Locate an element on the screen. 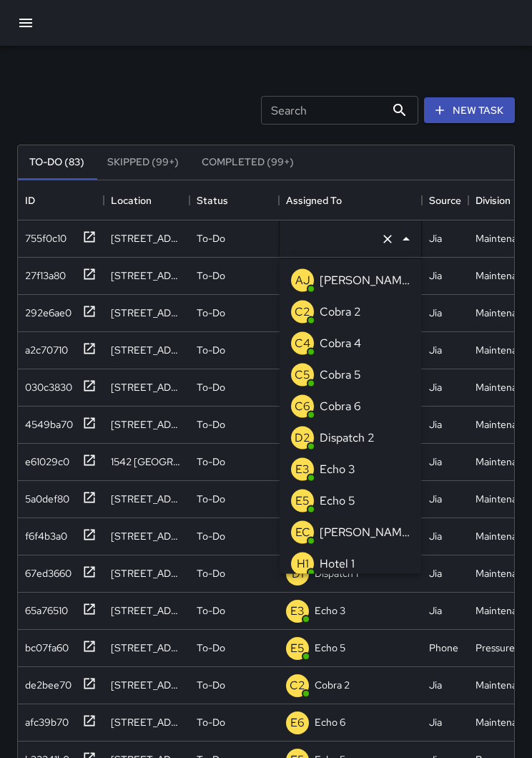  p: Cobra 4 is located at coordinates (341, 343).